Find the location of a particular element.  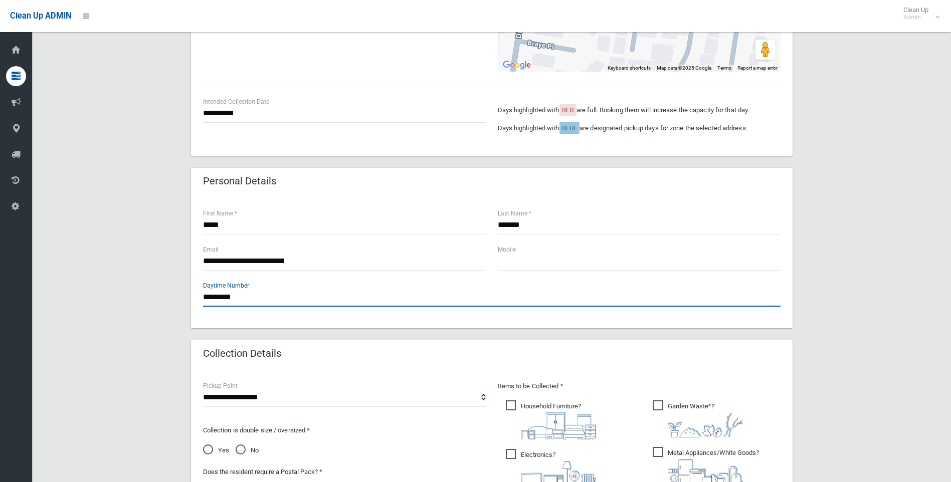

a: Report a map error is located at coordinates (758, 68).